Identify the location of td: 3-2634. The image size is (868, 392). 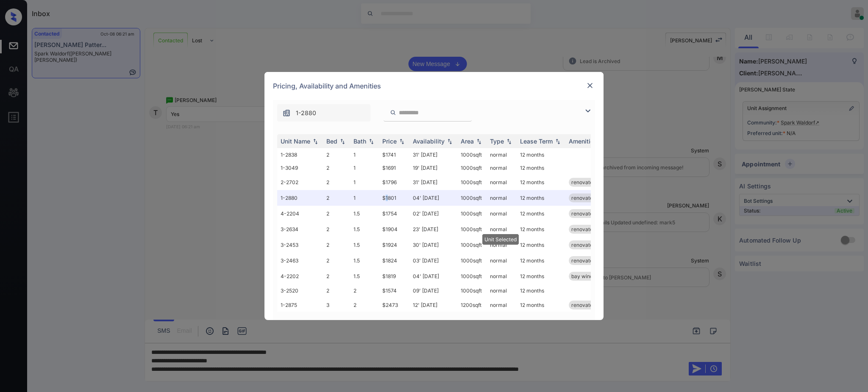
(300, 229).